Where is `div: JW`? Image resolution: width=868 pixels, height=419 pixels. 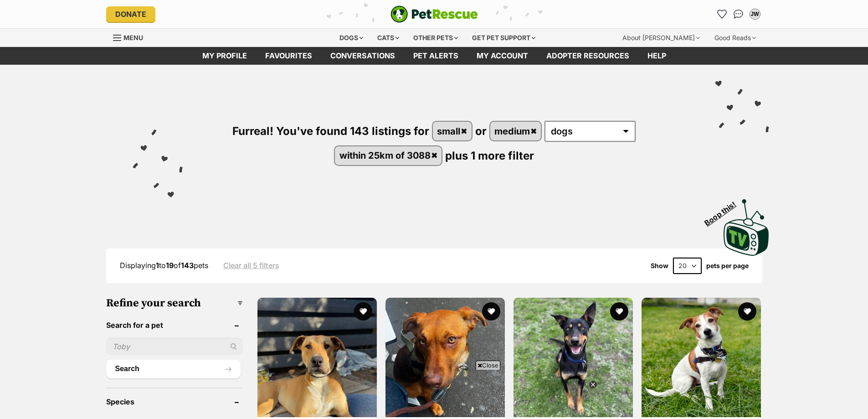 div: JW is located at coordinates (755, 14).